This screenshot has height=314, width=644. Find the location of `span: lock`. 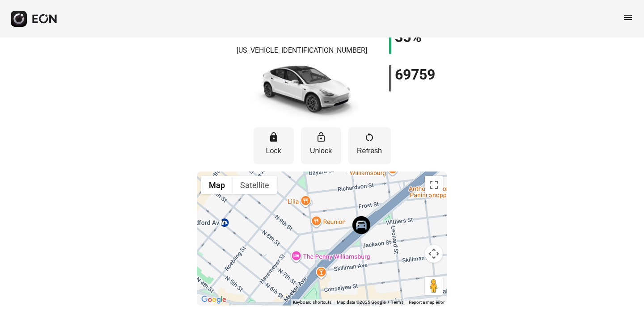

span: lock is located at coordinates (274, 137).